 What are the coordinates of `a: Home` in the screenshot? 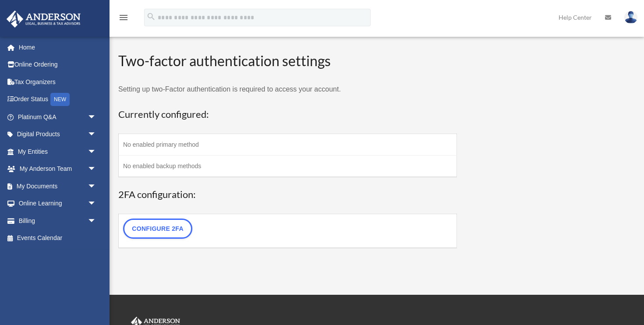 It's located at (58, 47).